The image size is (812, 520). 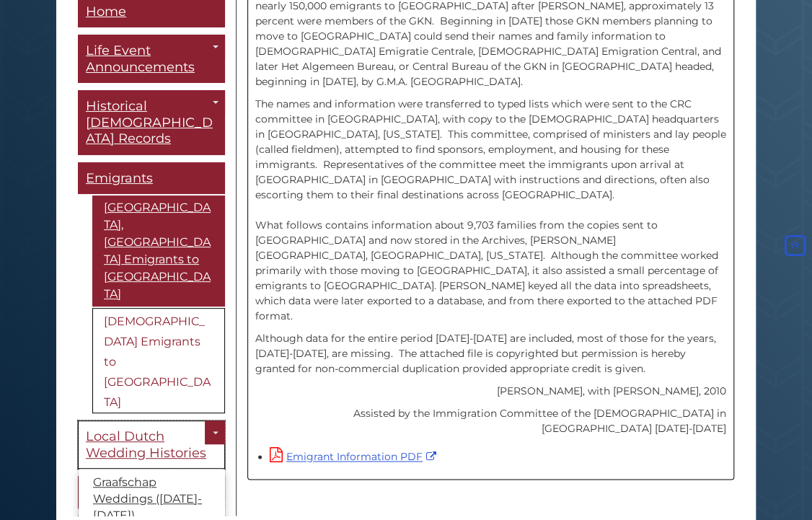 I want to click on a: Emigrants, so click(x=151, y=178).